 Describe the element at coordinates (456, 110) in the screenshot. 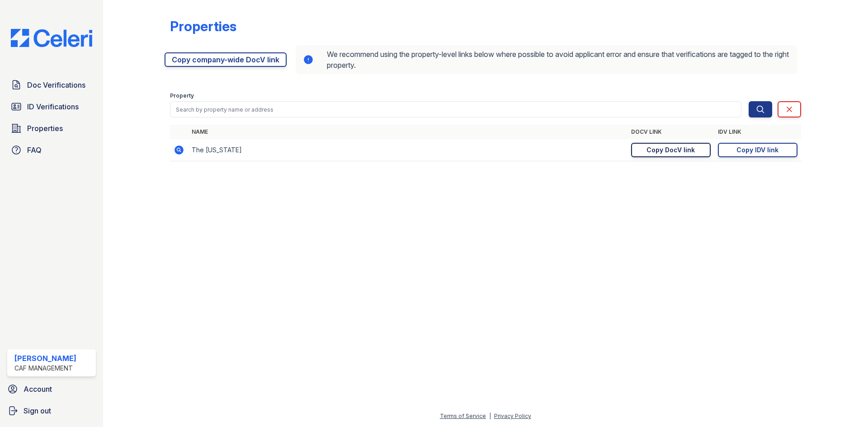

I see `input: Search by property name or address` at that location.